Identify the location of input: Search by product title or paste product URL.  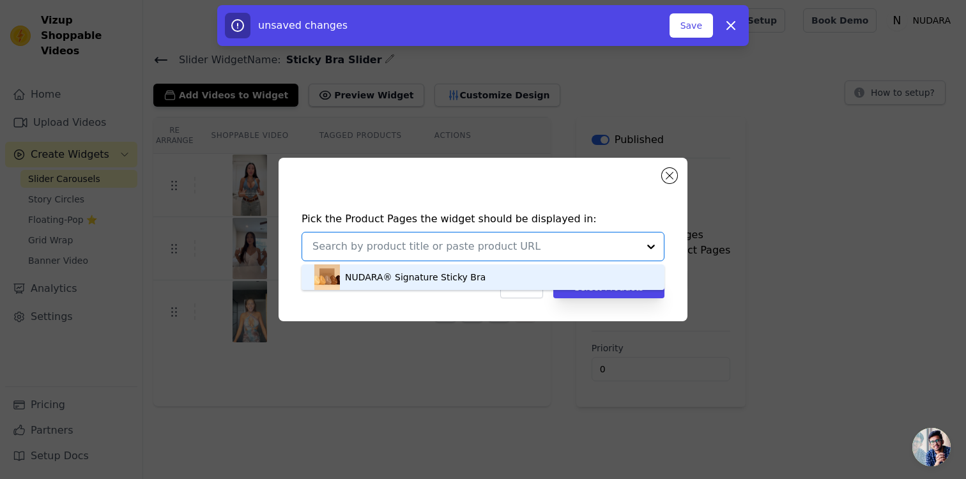
(476, 247).